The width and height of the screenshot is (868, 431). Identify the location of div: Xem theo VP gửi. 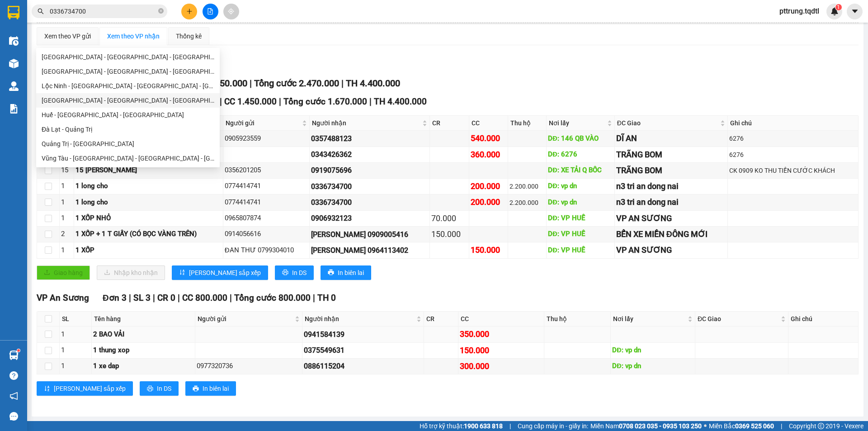
(67, 36).